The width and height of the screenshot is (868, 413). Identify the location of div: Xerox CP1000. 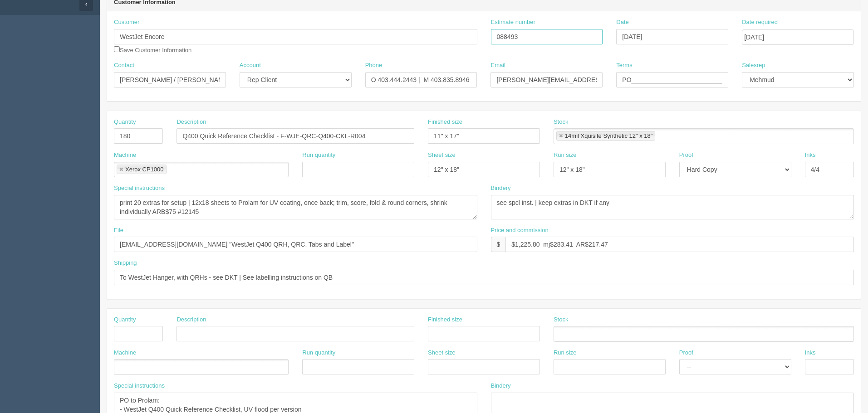
(144, 169).